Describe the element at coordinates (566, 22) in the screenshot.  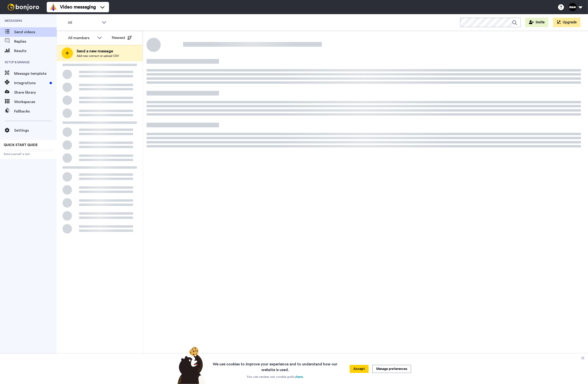
I see `button: Upgrade` at that location.